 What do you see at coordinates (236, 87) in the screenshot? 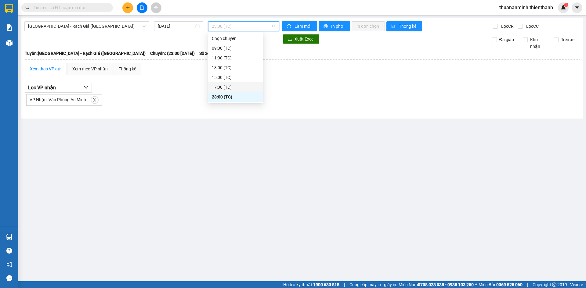
I see `div: 17:00 (TC)` at bounding box center [236, 87].